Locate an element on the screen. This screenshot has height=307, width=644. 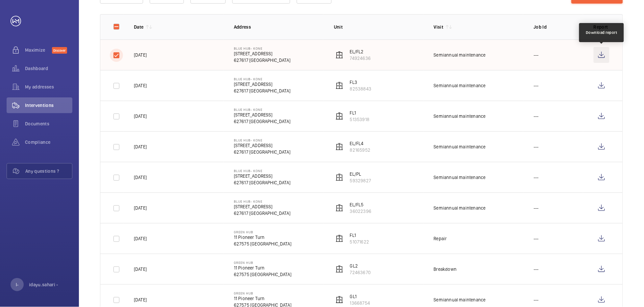
span: Interventions is located at coordinates (48, 105).